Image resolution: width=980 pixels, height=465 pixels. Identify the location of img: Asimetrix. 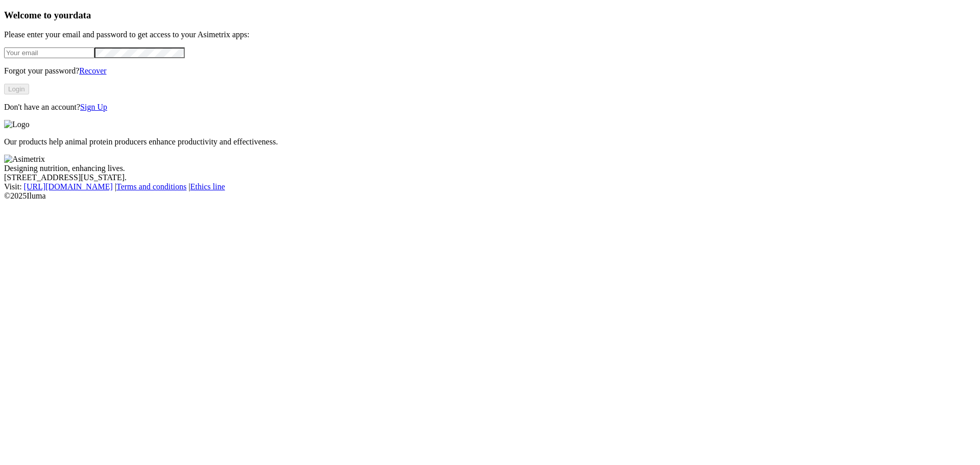
(25, 160).